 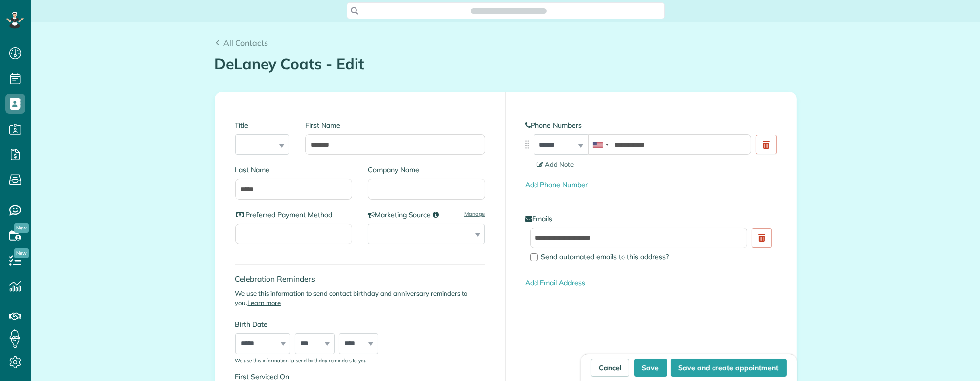 I want to click on a: All Contacts, so click(x=242, y=43).